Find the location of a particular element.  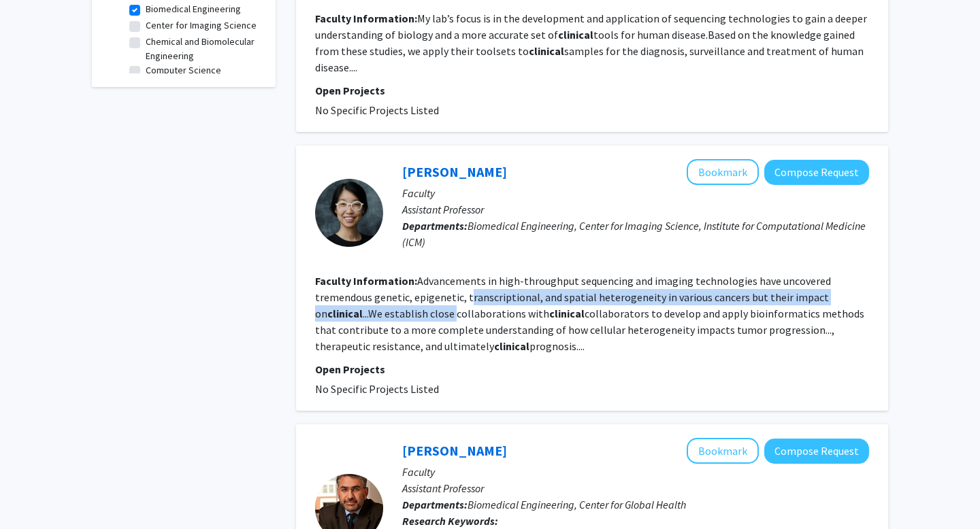

label: Center for Imaging Science is located at coordinates (201, 25).